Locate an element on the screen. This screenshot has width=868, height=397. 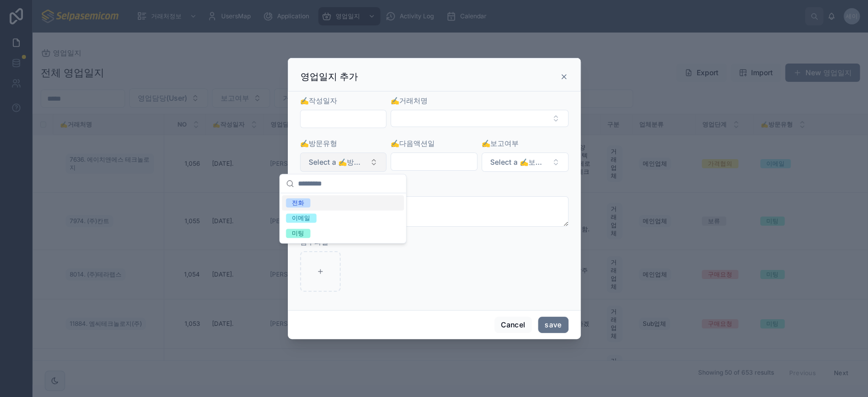
span: ✍️방문유형 is located at coordinates (318, 143).